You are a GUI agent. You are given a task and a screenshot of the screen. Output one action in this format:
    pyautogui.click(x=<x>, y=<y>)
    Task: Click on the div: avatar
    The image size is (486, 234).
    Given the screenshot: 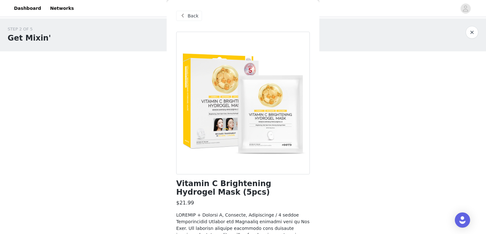 What is the action you would take?
    pyautogui.click(x=465, y=9)
    